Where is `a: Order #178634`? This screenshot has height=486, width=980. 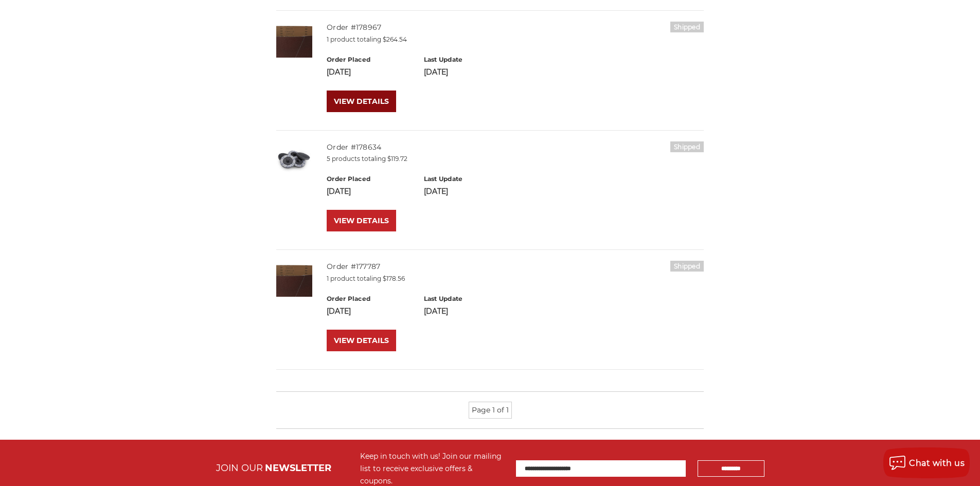
a: Order #178634 is located at coordinates (354, 147).